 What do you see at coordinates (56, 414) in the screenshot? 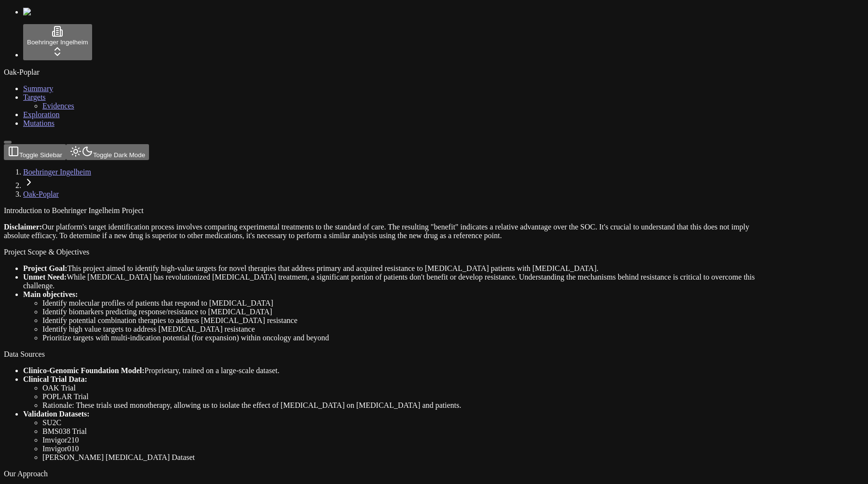
I see `strong: Validation Datasets:` at bounding box center [56, 414].